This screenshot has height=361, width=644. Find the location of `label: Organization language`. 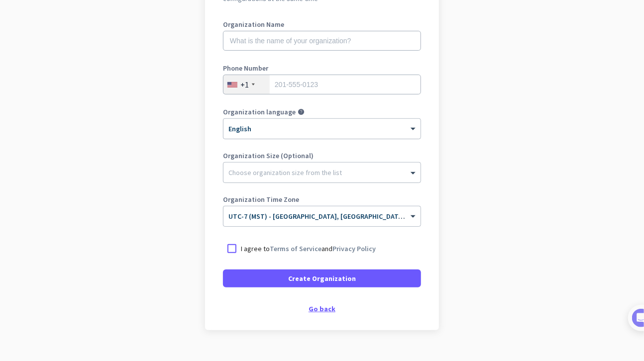

label: Organization language is located at coordinates (259, 112).